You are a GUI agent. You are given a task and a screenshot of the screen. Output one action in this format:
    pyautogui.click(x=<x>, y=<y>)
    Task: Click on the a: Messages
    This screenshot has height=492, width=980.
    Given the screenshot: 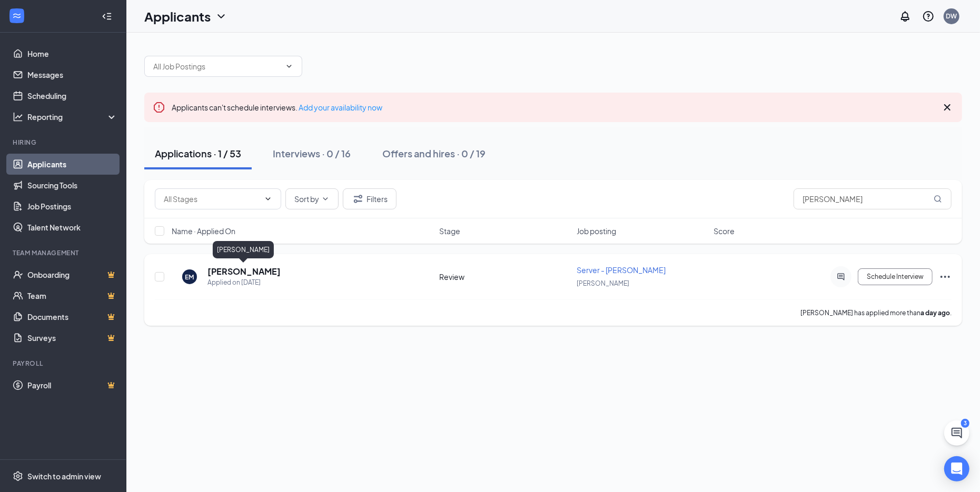 What is the action you would take?
    pyautogui.click(x=72, y=75)
    